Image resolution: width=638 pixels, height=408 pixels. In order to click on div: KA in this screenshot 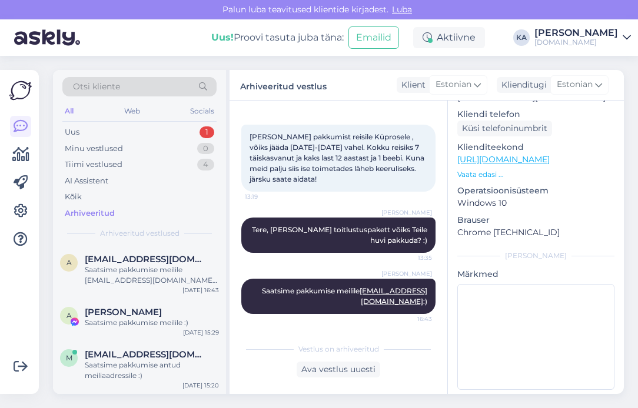, I will do `click(521, 38)`.